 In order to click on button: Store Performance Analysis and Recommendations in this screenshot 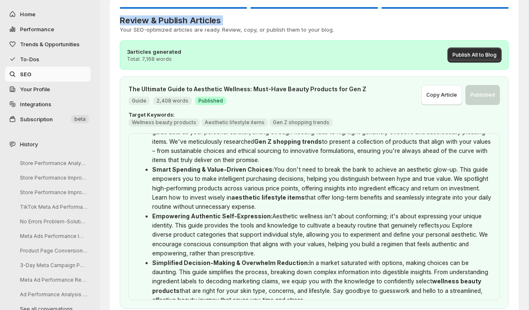, I will do `click(53, 163)`.